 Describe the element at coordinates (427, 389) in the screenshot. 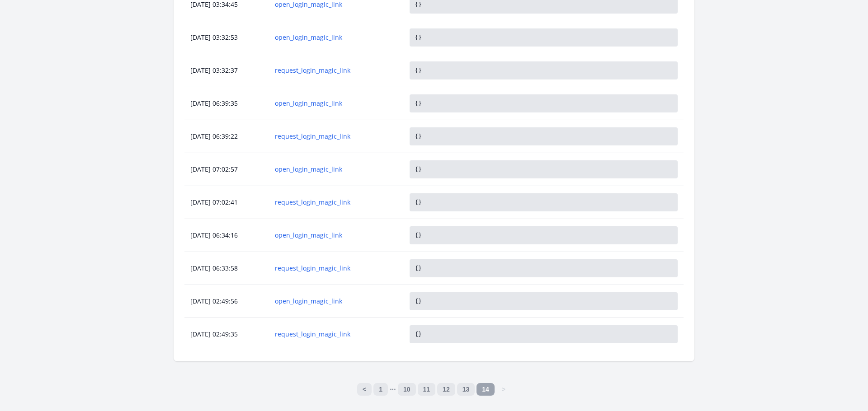

I see `a: 11` at that location.